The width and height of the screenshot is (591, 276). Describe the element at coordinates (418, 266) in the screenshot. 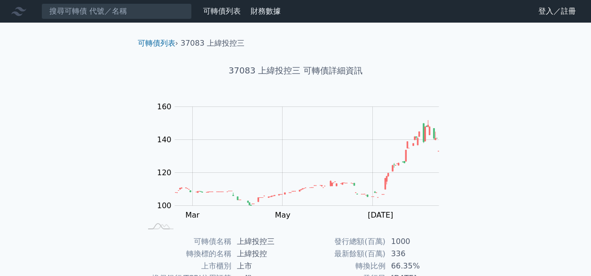

I see `td: 66.35%` at that location.